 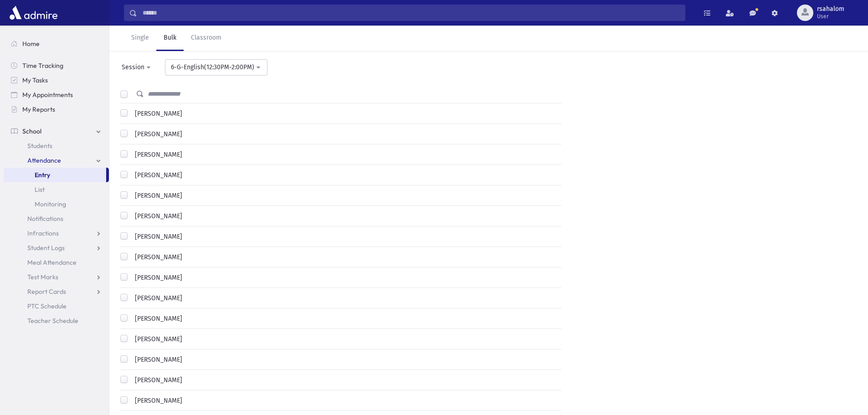 I want to click on a: Bulk, so click(x=170, y=38).